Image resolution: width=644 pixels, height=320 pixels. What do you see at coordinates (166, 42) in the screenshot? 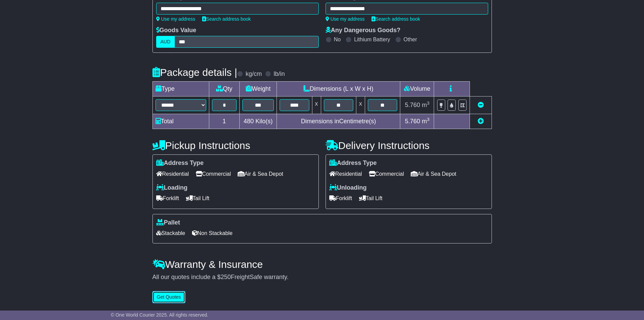
I see `label: AUD` at bounding box center [166, 42].